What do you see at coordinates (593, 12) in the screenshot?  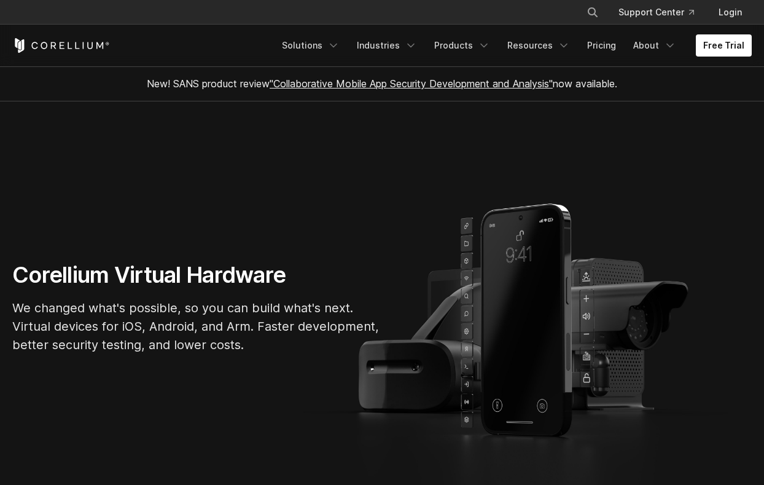 I see `button: Search` at bounding box center [593, 12].